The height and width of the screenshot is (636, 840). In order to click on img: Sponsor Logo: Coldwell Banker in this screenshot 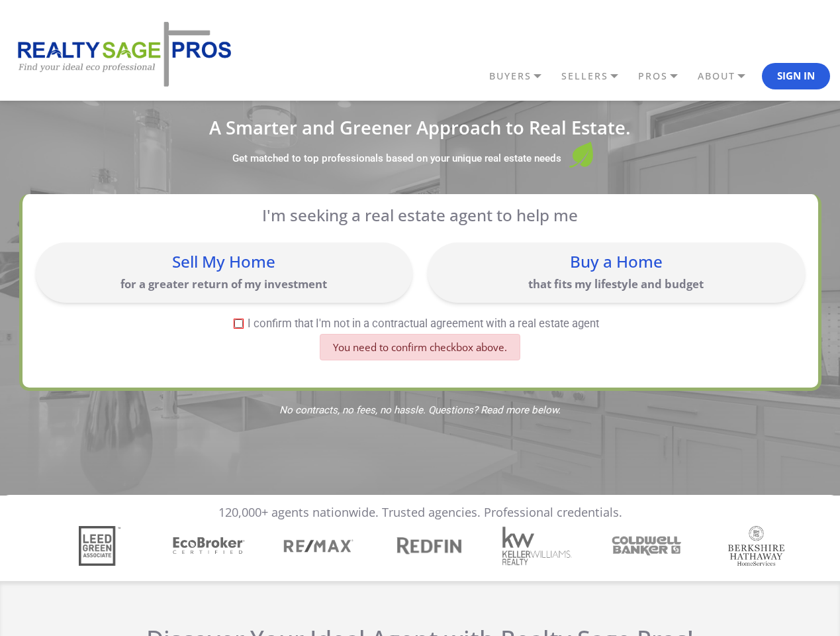, I will do `click(647, 545)`.